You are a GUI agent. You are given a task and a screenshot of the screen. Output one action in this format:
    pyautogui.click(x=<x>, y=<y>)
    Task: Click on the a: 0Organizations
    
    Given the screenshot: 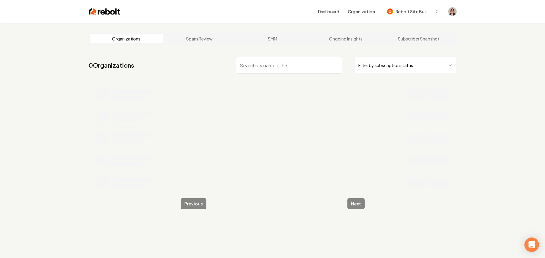 What is the action you would take?
    pyautogui.click(x=111, y=65)
    